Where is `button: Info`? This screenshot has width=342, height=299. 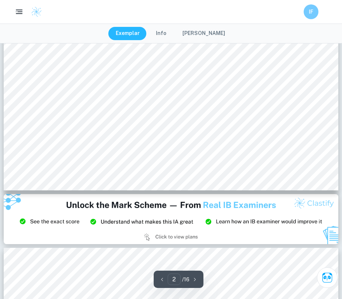 button: Info is located at coordinates (161, 34).